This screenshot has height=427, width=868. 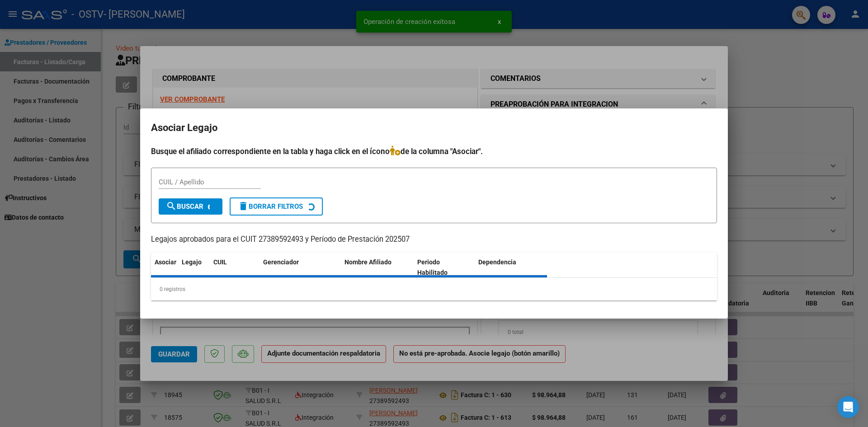 I want to click on div: Open Intercom Messenger, so click(x=848, y=407).